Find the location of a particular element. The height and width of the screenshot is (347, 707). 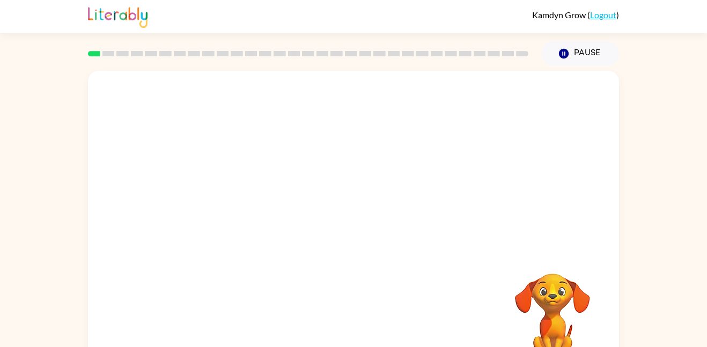

a: Logout is located at coordinates (603, 14).